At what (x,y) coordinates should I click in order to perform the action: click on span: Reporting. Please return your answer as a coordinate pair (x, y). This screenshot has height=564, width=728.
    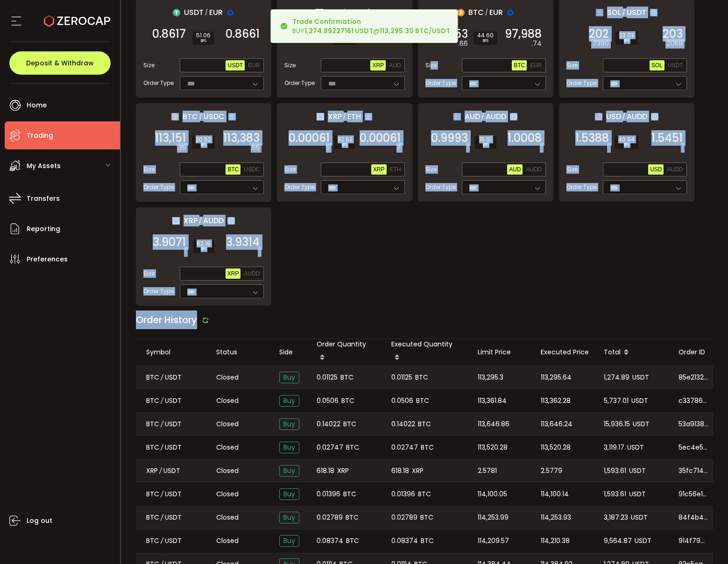
    Looking at the image, I should click on (44, 229).